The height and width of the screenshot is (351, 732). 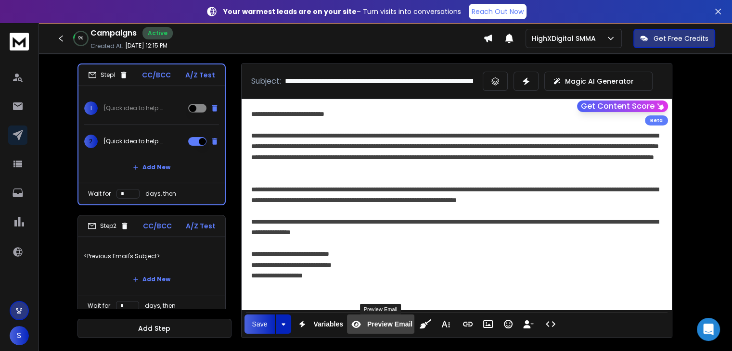 What do you see at coordinates (381, 310) in the screenshot?
I see `div: Preview Email` at bounding box center [381, 310].